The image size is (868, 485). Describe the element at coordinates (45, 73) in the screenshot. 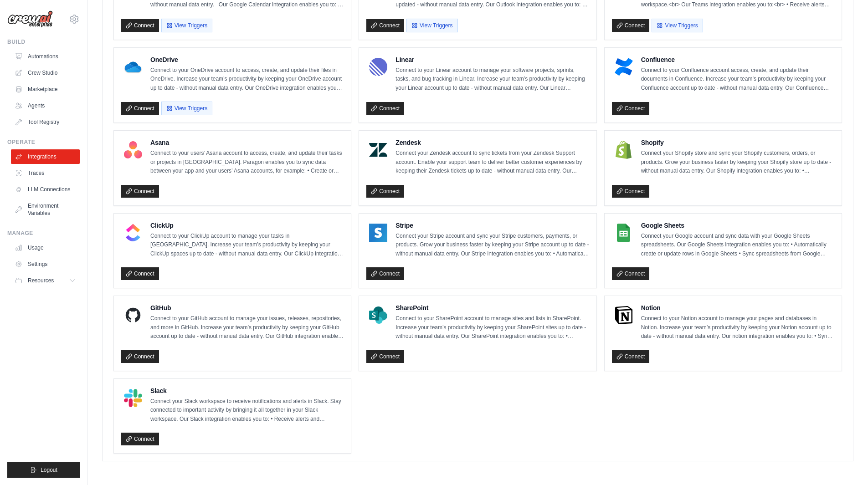

I see `a: Crew Studio` at that location.